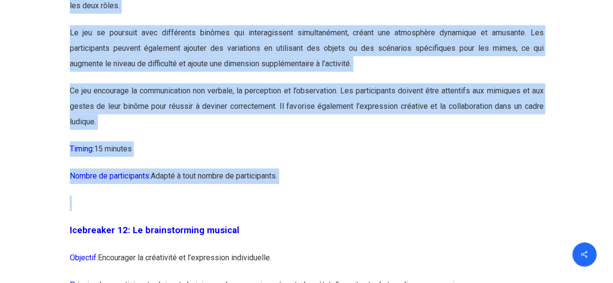 This screenshot has width=613, height=283. I want to click on span: Nombre de participants:, so click(110, 176).